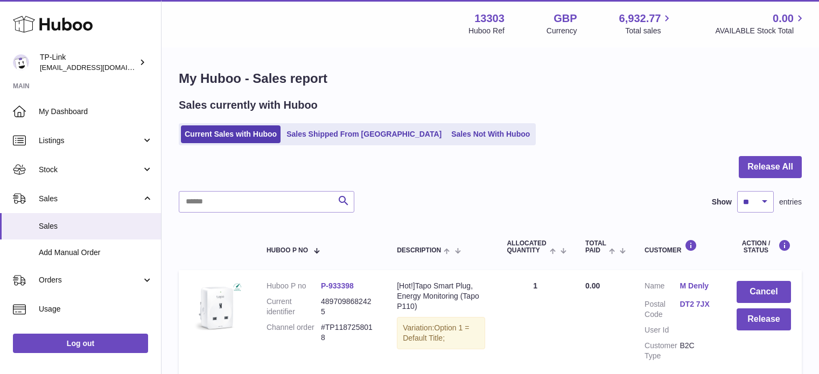 The height and width of the screenshot is (374, 819). Describe the element at coordinates (490, 18) in the screenshot. I see `strong: 13303` at that location.